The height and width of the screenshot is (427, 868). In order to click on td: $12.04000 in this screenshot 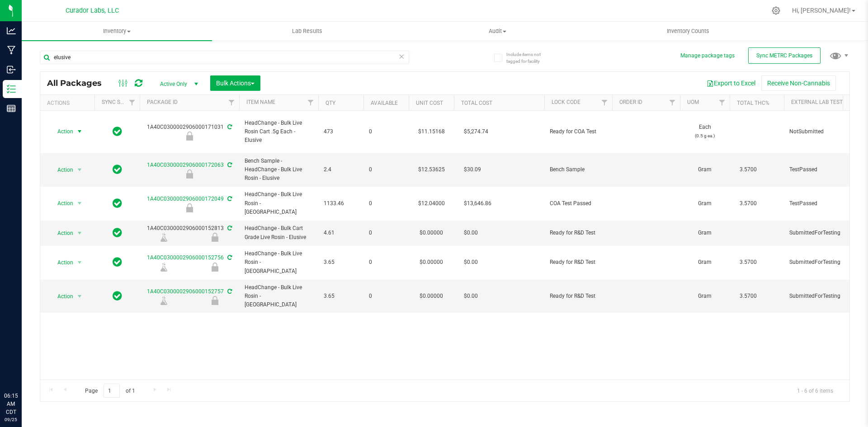, I will do `click(431, 203)`.